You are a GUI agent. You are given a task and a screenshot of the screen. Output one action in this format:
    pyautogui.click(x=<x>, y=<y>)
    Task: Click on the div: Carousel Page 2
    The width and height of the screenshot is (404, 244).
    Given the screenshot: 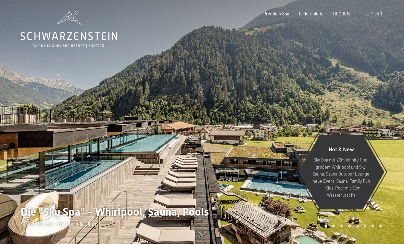 What is the action you would take?
    pyautogui.click(x=333, y=226)
    